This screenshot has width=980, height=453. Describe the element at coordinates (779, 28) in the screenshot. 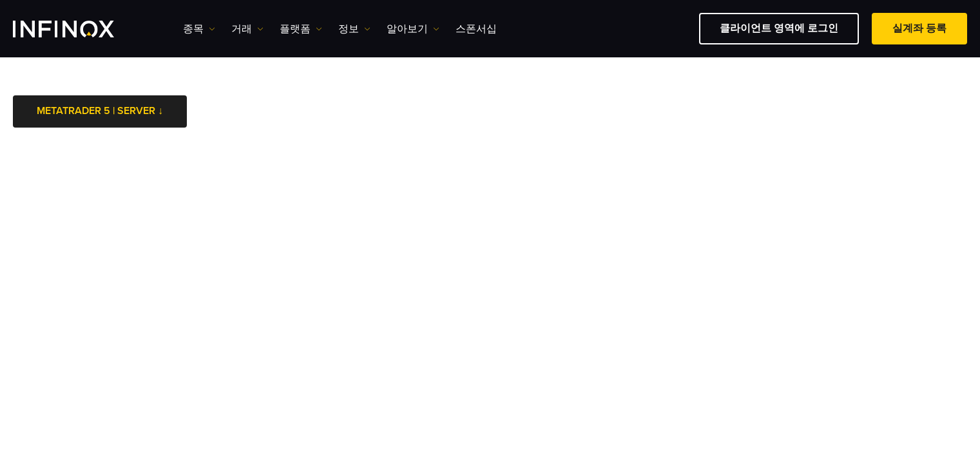

I see `a: 클라이언트 영역에 로그인` at that location.